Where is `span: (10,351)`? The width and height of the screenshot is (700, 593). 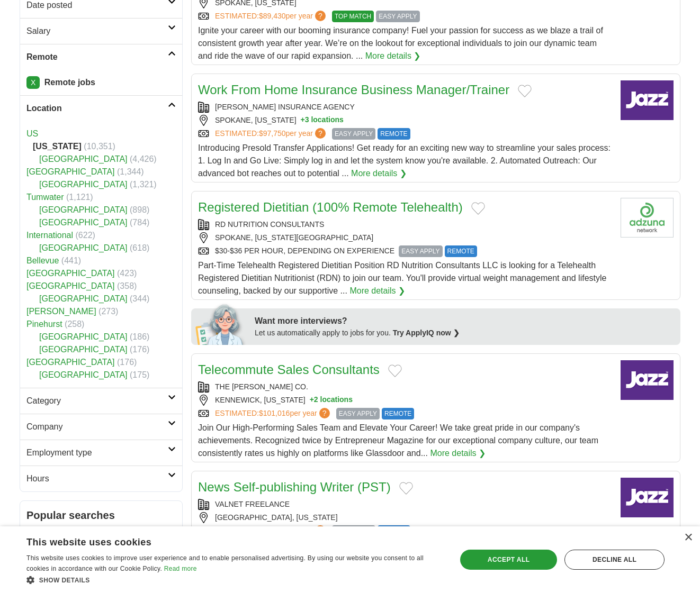
span: (10,351) is located at coordinates (99, 146).